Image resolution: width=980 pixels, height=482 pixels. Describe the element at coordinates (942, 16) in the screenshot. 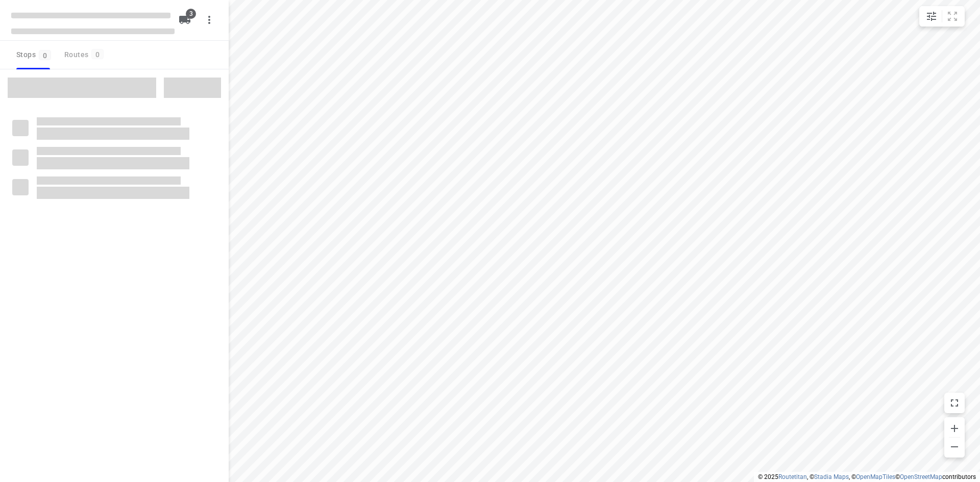

I see `div: small contained button group` at that location.